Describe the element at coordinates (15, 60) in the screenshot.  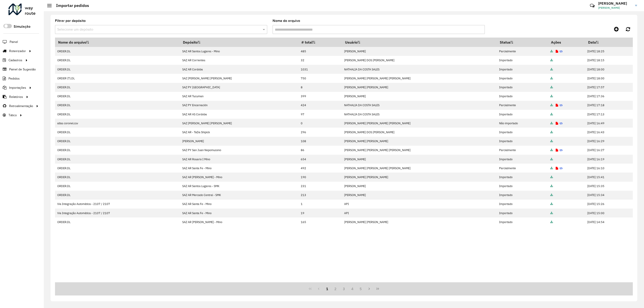
I see `span: Cadastros` at that location.